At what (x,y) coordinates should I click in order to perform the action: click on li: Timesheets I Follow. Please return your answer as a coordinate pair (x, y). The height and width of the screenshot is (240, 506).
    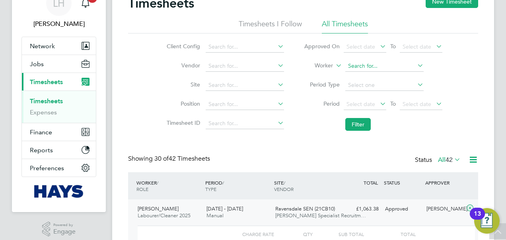
    Looking at the image, I should click on (270, 26).